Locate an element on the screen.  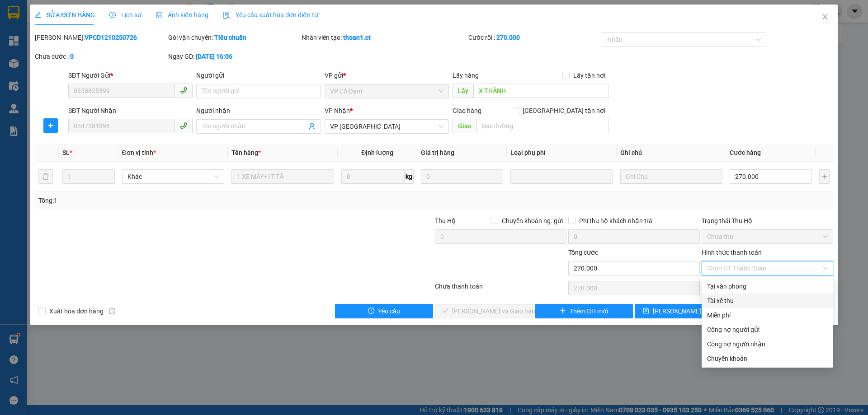
span: Yêu cầu xuất hóa đơn điện tử is located at coordinates (271, 15).